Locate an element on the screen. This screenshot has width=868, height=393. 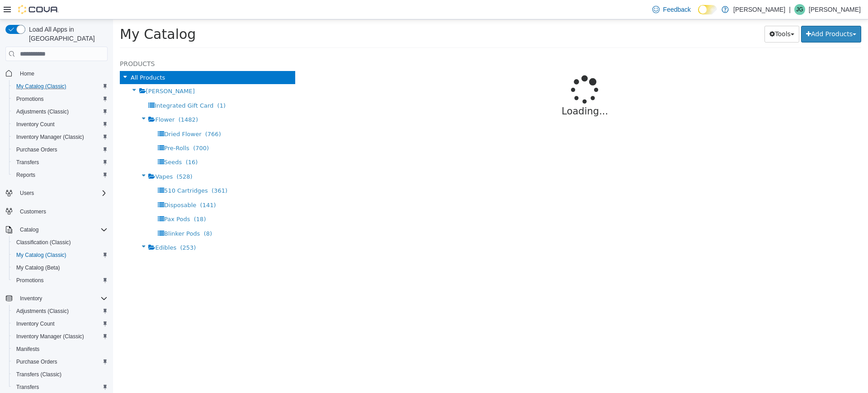
button: My Catalog (Classic) is located at coordinates (60, 255).